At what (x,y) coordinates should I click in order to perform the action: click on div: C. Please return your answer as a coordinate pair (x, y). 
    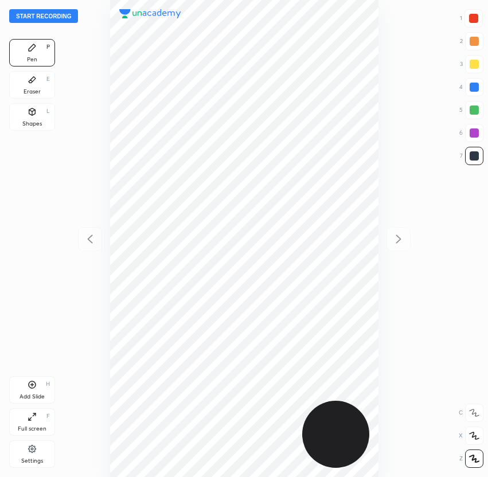
    Looking at the image, I should click on (470, 413).